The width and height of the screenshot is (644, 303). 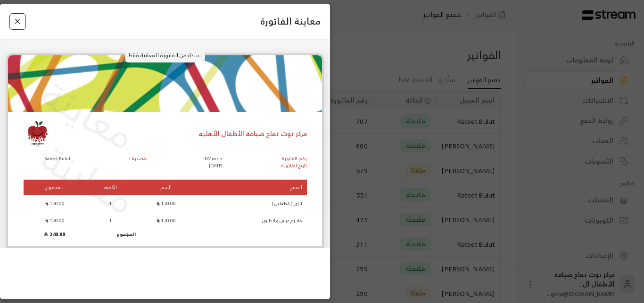 What do you see at coordinates (212, 159) in the screenshot?
I see `p: INV-xxx-x` at bounding box center [212, 159].